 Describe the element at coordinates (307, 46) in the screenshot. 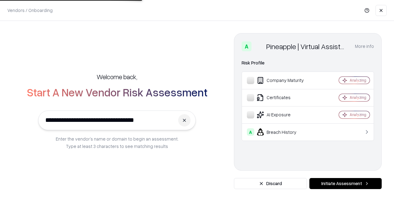

I see `div: Pineapple | Virtual Assistant Agency` at that location.